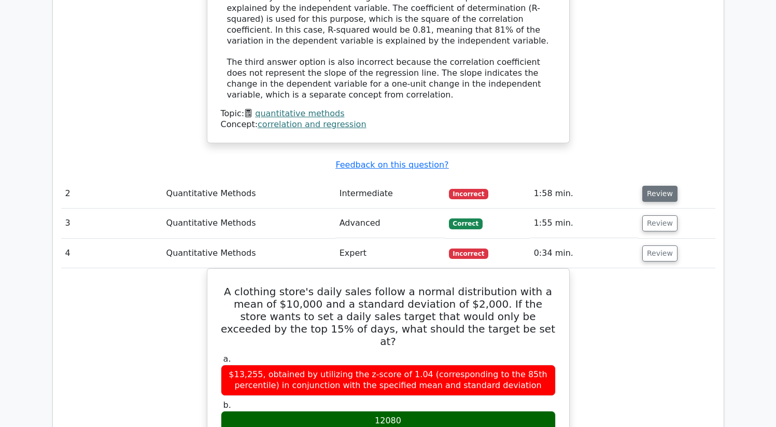  I want to click on td: 0:34 min., so click(584, 253).